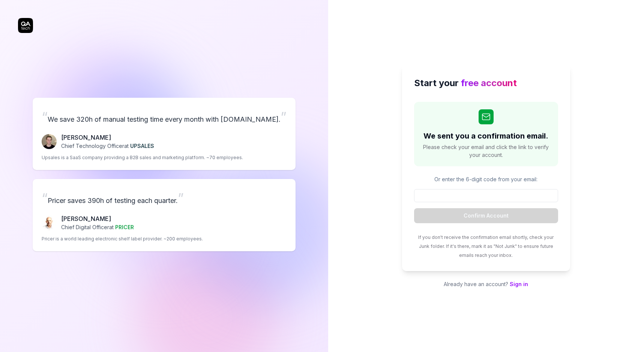  I want to click on p: Pricer saves 390h of testing each quarter., so click(164, 198).